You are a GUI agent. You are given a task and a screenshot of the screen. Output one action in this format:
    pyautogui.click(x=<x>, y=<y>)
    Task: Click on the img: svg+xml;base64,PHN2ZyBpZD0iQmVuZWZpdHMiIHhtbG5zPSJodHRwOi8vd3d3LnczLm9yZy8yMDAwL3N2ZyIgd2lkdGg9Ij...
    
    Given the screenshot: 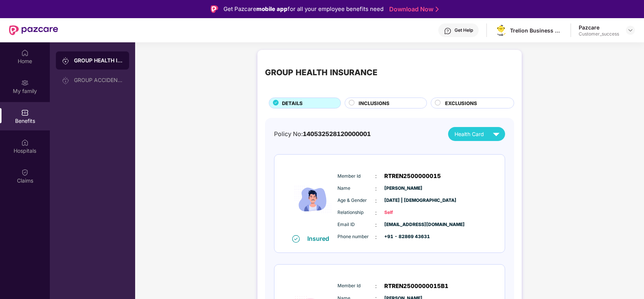 What is the action you would take?
    pyautogui.click(x=25, y=112)
    